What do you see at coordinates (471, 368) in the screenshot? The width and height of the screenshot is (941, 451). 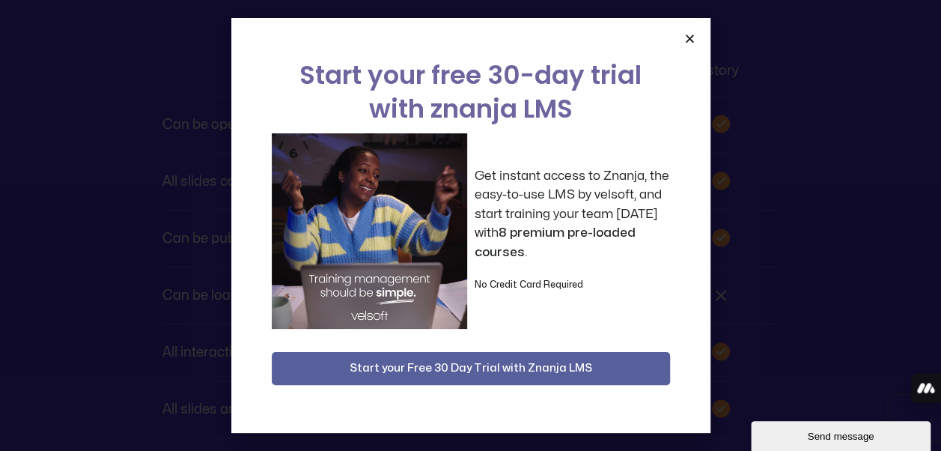 I see `button: Start your Free 30 Day Trial with Znanja LMS` at bounding box center [471, 368].